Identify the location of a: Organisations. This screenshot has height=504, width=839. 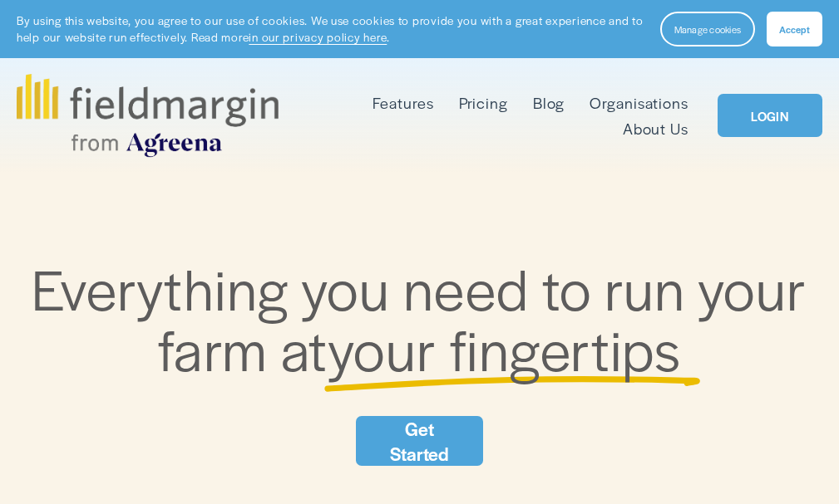
(639, 102).